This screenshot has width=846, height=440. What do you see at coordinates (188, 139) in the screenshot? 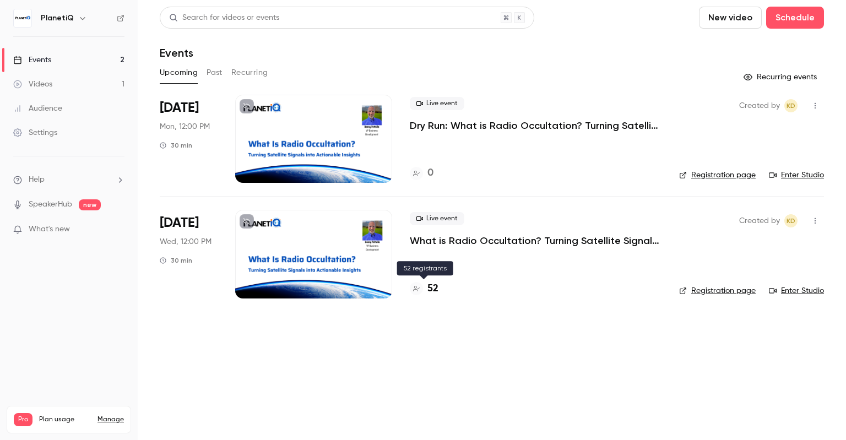
I see `div: Oct 13 Mon, 12:00 PM (America/Chicago)` at bounding box center [188, 139].